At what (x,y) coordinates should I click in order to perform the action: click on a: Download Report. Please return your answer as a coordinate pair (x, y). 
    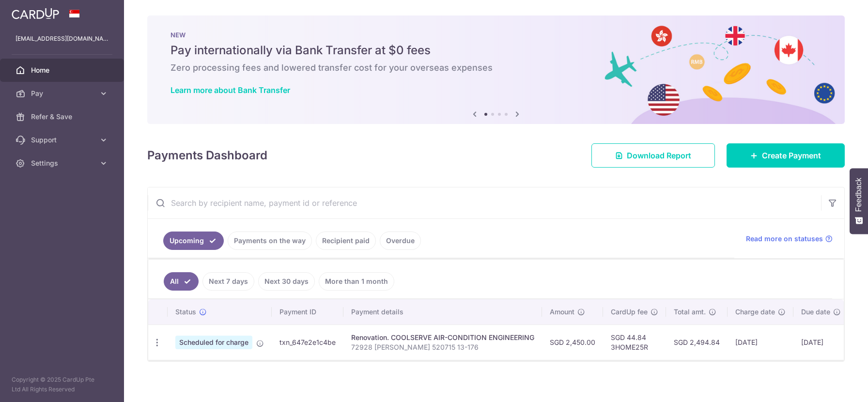
    Looking at the image, I should click on (653, 156).